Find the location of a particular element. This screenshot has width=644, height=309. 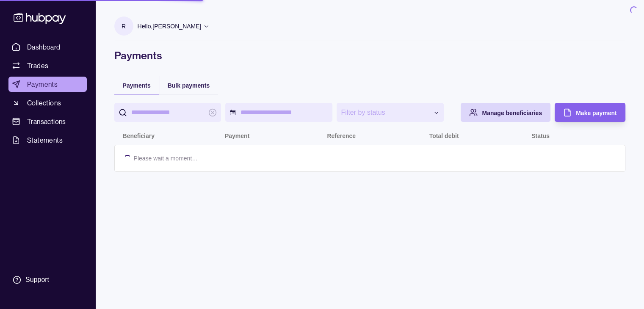

p: R is located at coordinates (124, 26).